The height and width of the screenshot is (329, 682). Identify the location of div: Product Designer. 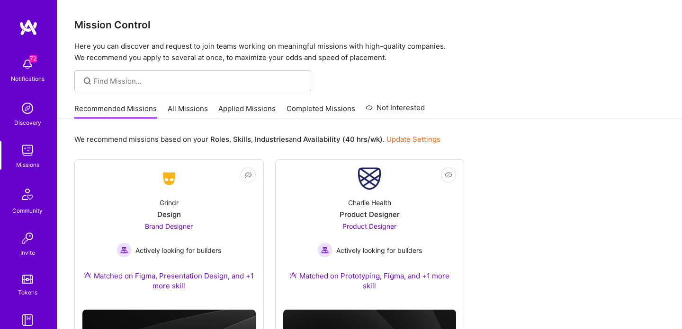
(369, 214).